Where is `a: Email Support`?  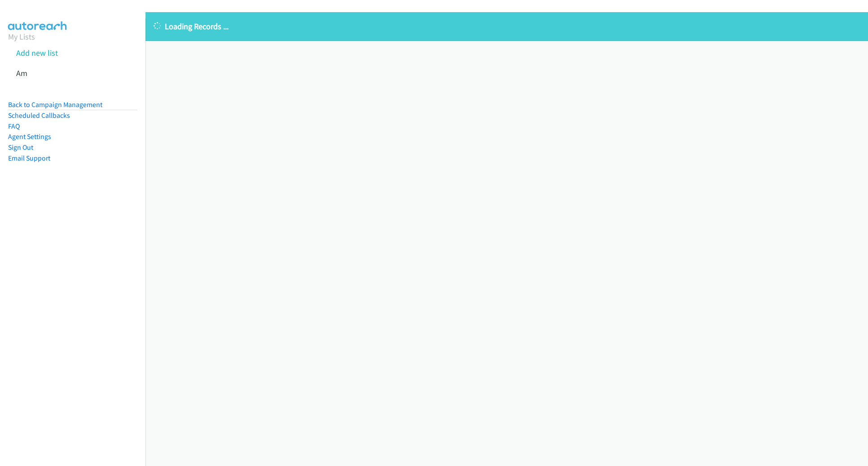 a: Email Support is located at coordinates (29, 157).